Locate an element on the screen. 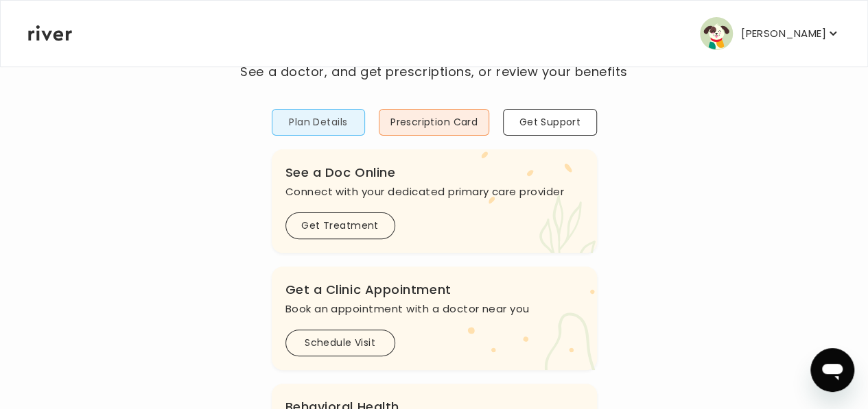  button: Schedule Visit is located at coordinates (340, 343).